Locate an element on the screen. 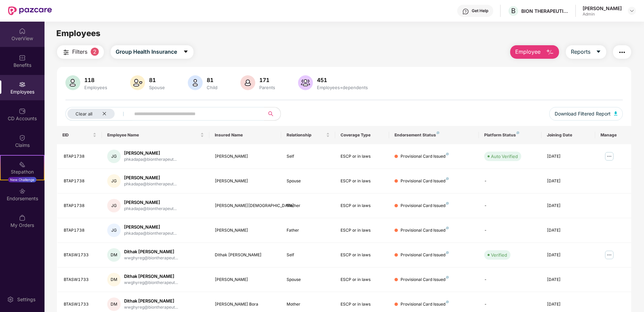 This screenshot has height=312, width=644. span: Filters is located at coordinates (80, 52).